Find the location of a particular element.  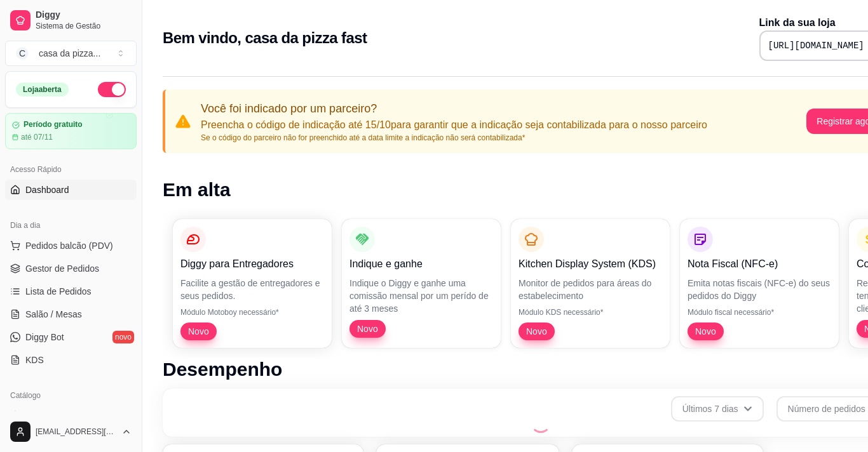

article: até 07/11 is located at coordinates (37, 137).